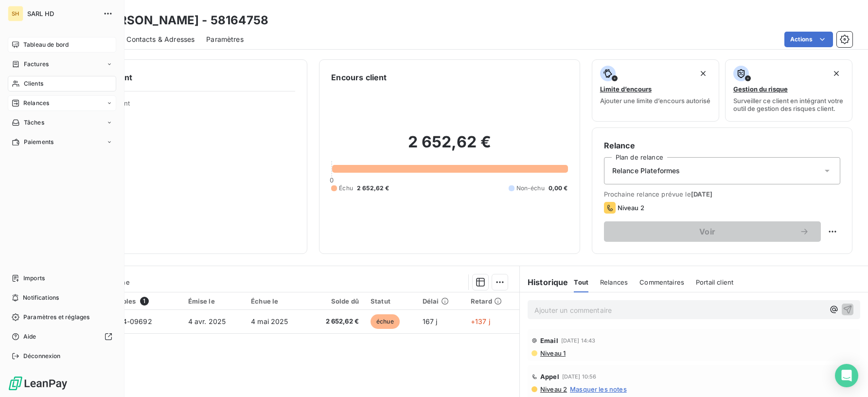  I want to click on div: Statut, so click(390, 301).